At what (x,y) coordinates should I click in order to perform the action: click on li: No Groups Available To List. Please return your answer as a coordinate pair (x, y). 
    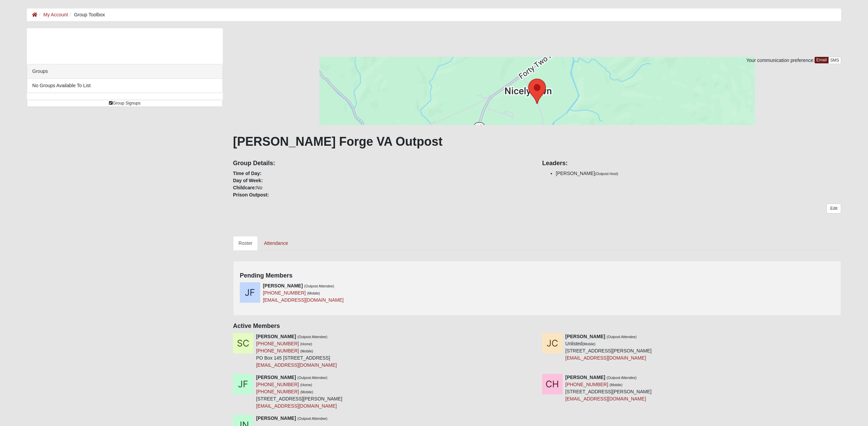
    Looking at the image, I should click on (125, 85).